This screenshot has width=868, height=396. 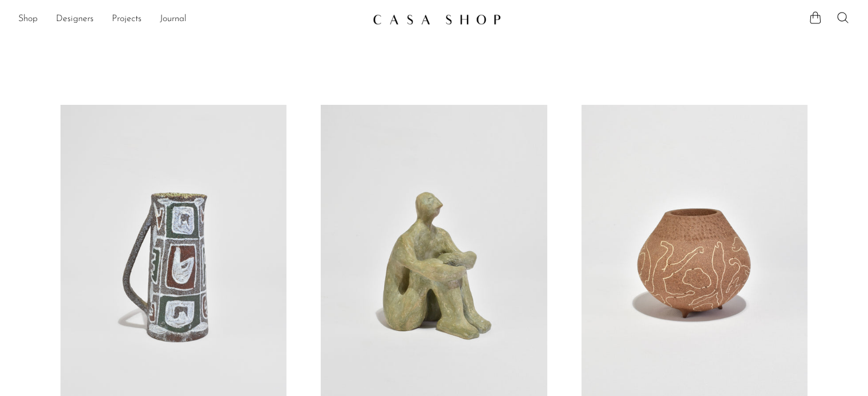 I want to click on ul: NEW HEADER MENU, so click(x=191, y=19).